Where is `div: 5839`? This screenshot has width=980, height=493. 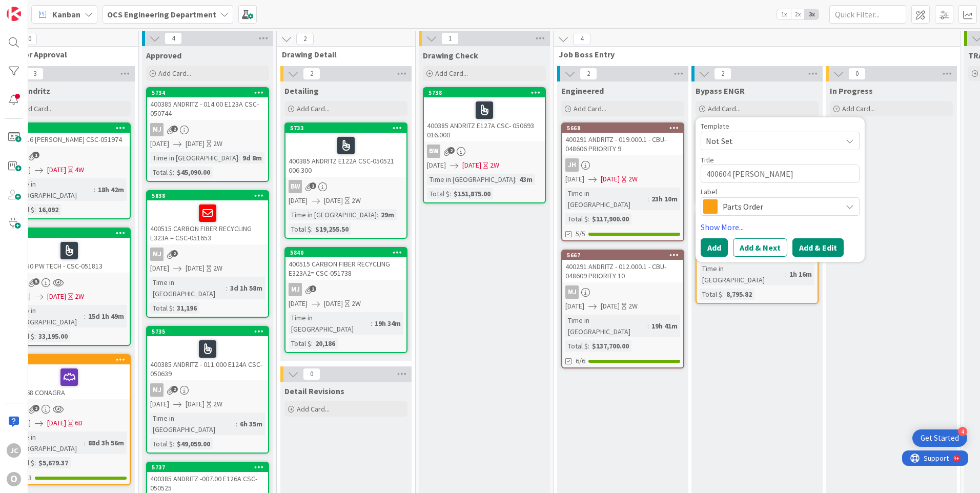 div: 5839 is located at coordinates (71, 128).